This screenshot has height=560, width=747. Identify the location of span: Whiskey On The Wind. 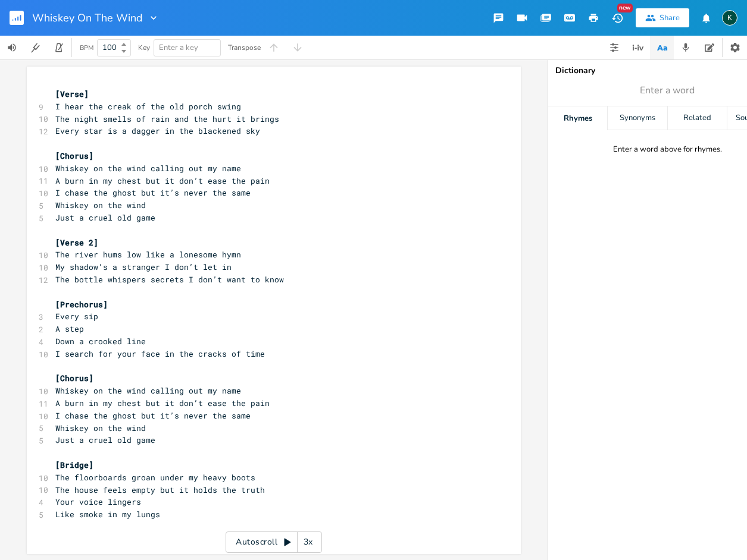
(88, 18).